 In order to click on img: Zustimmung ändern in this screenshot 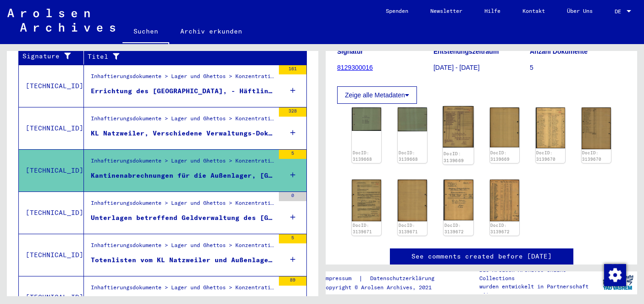, I will do `click(615, 275)`.